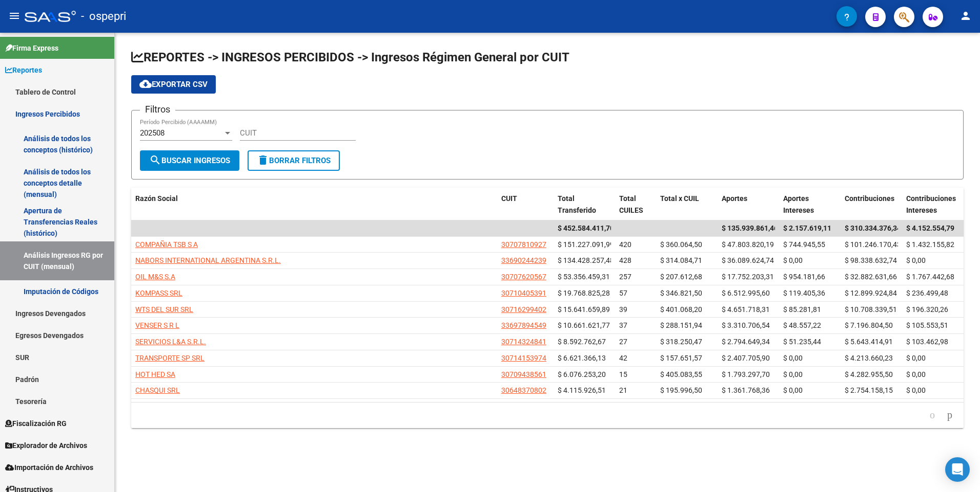 Image resolution: width=980 pixels, height=492 pixels. I want to click on span: - ospepri, so click(103, 17).